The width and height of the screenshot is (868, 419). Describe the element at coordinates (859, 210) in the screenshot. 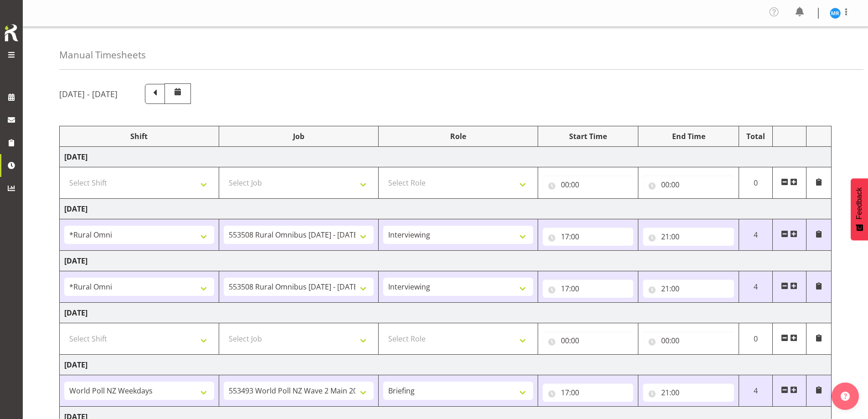

I see `button: Feedback - Show survey` at that location.